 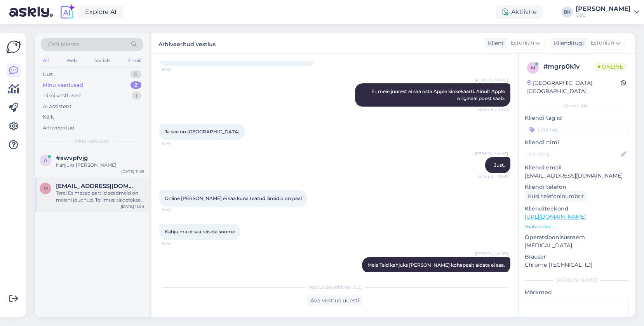 I want to click on div: BK, so click(x=567, y=12).